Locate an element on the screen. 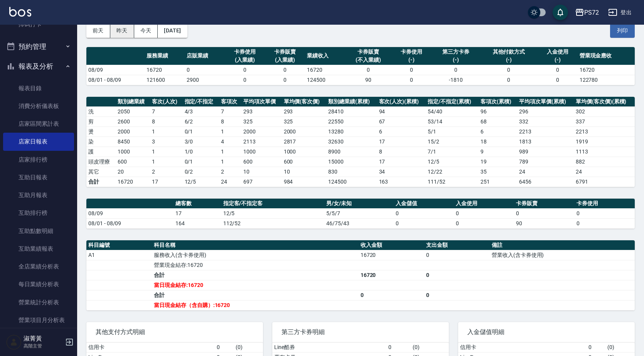 The image size is (644, 356). td: 124500 is located at coordinates (351, 182).